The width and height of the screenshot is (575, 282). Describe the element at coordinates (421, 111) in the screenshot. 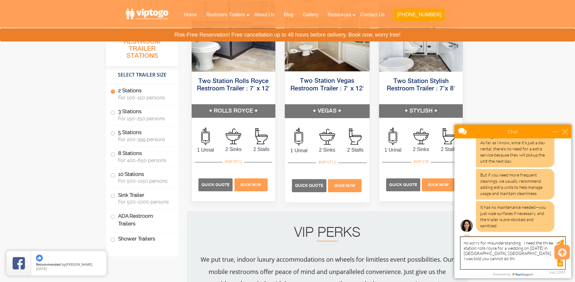

I see `h5: STYLISH` at that location.